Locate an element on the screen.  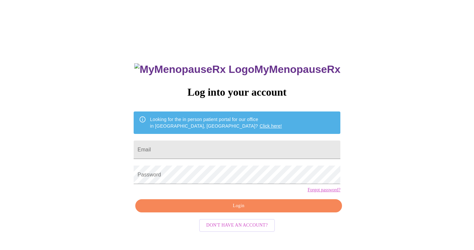
span: Login is located at coordinates (239, 205).